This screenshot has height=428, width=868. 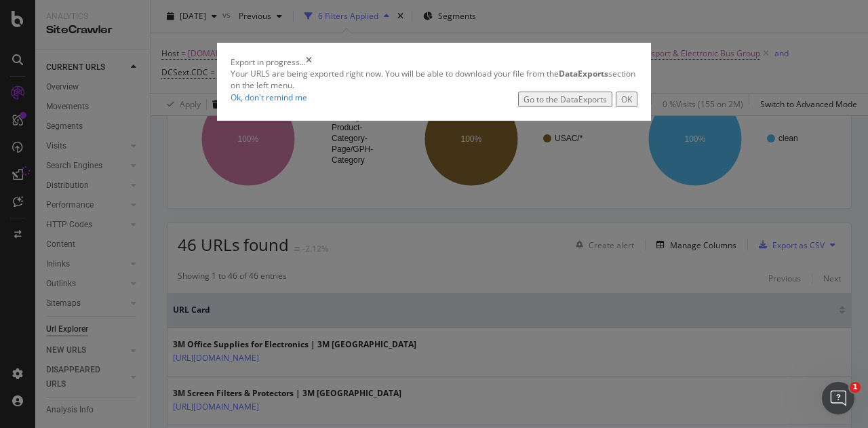 I want to click on a: Ok, don't remind me, so click(x=268, y=97).